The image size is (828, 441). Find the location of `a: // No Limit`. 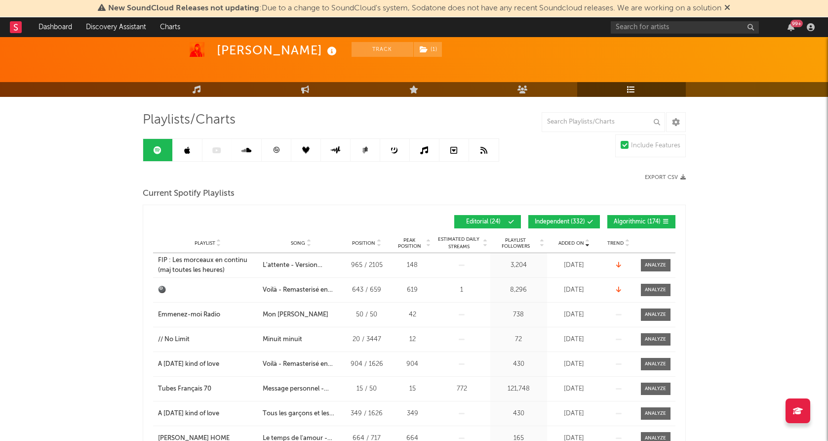

a: // No Limit is located at coordinates (208, 339).